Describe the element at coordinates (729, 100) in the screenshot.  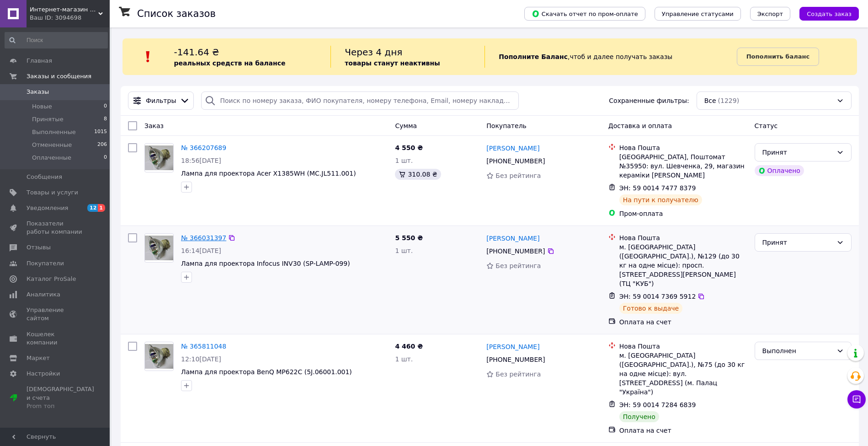
I see `span: (1229)` at that location.